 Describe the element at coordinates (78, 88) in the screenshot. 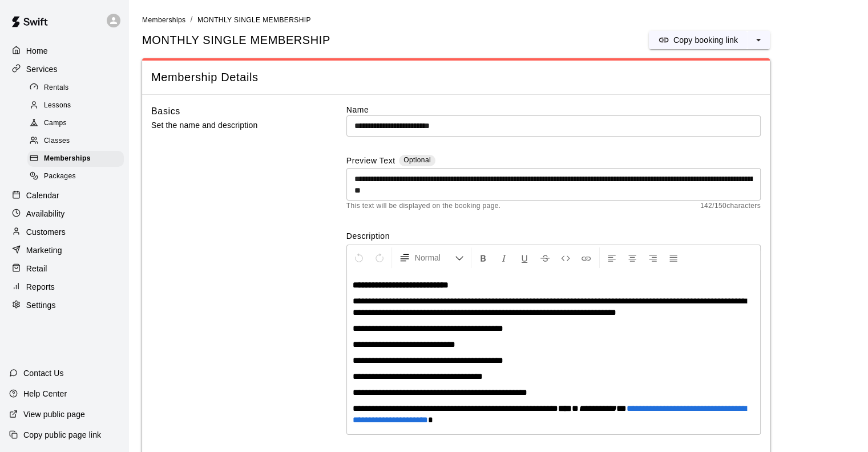

I see `a: Rentals` at that location.